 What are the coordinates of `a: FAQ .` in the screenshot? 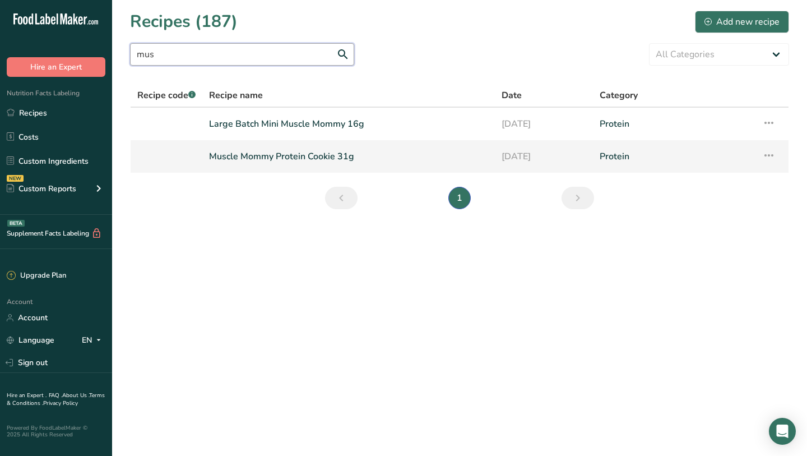 It's located at (55, 395).